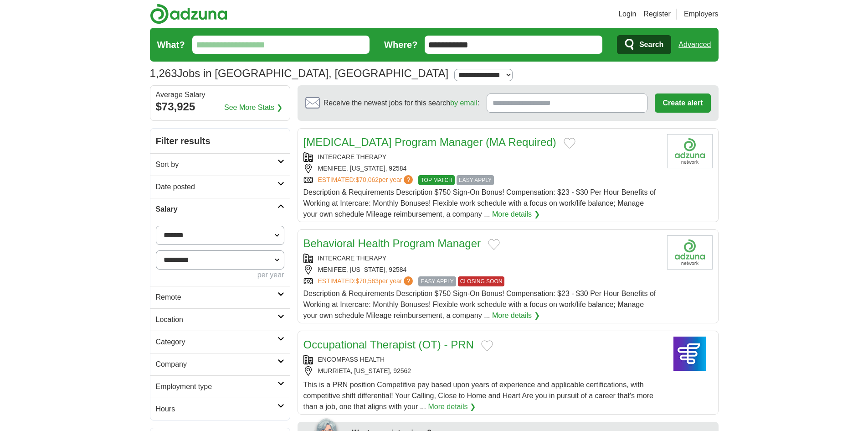 This screenshot has width=868, height=431. What do you see at coordinates (220, 342) in the screenshot?
I see `a: Category` at bounding box center [220, 342].